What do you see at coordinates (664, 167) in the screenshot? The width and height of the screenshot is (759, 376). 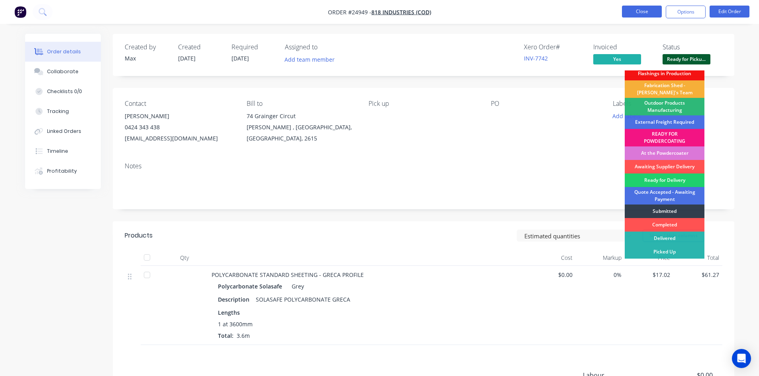 I see `div: Awaiting Supplier Delivery` at bounding box center [664, 167].